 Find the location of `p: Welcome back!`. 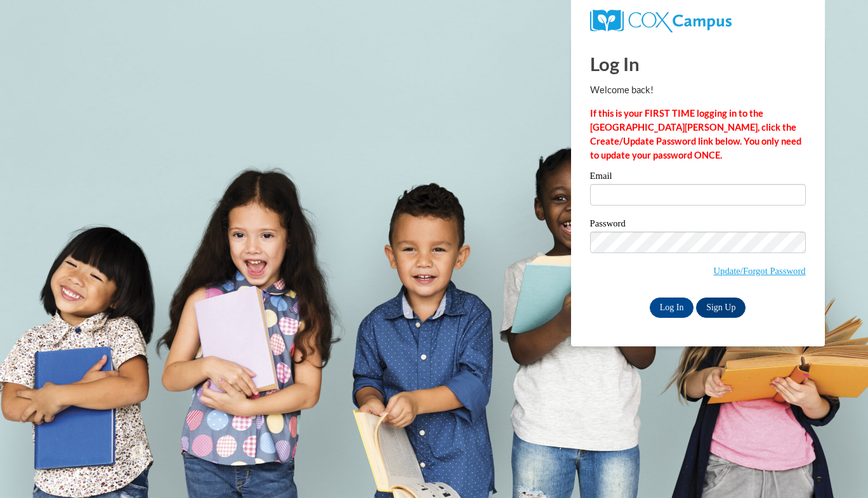

p: Welcome back! is located at coordinates (698, 90).